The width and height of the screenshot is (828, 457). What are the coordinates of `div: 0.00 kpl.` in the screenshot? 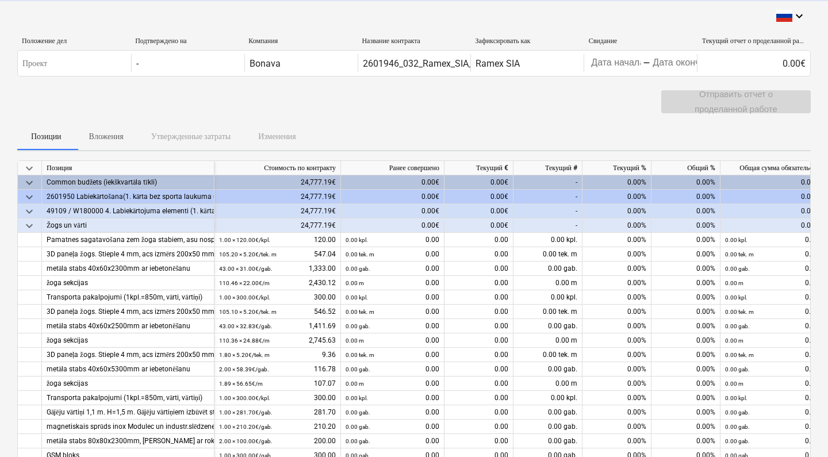 It's located at (548, 240).